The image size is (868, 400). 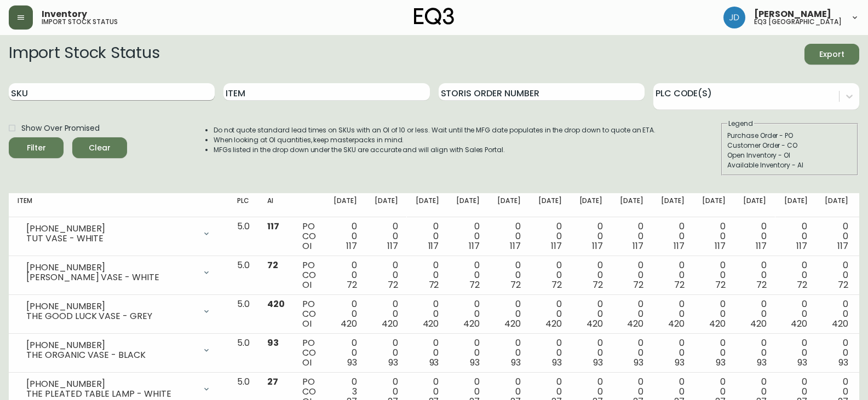 I want to click on th: PLC, so click(x=243, y=205).